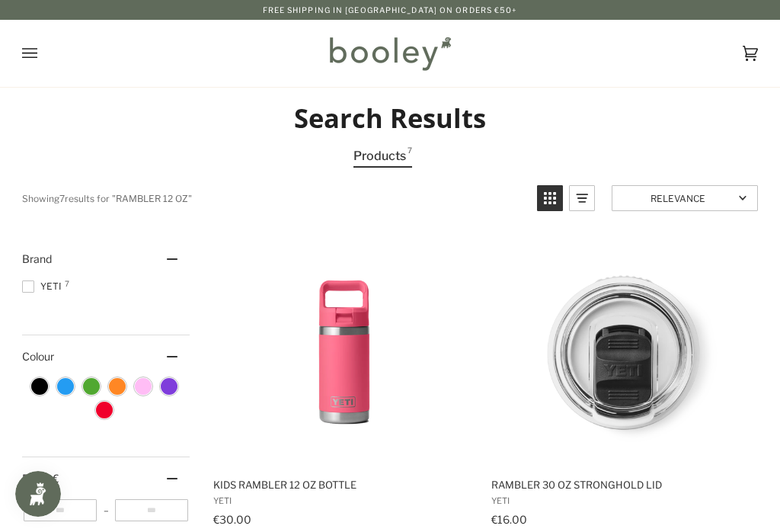 The image size is (780, 532). What do you see at coordinates (582, 198) in the screenshot?
I see `a: View list mode` at bounding box center [582, 198].